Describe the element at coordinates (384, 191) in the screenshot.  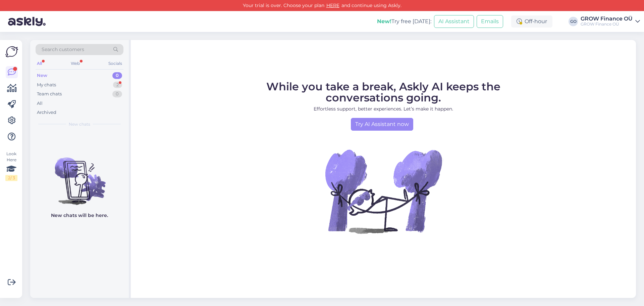
I see `img: No Chat active` at that location.